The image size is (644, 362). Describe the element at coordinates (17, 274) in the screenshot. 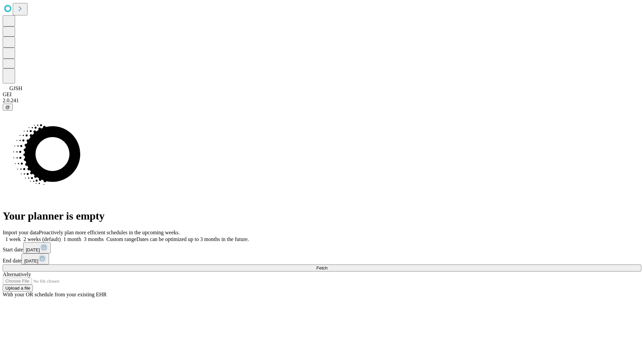

I see `span: Alternatively` at that location.